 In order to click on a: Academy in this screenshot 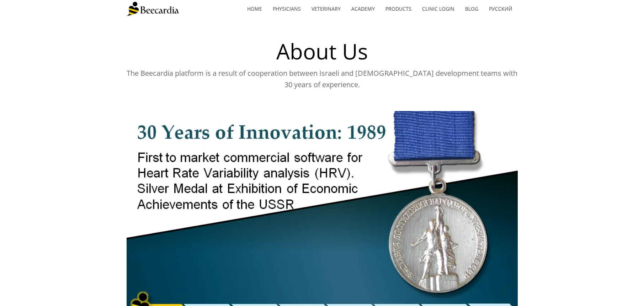, I will do `click(363, 9)`.